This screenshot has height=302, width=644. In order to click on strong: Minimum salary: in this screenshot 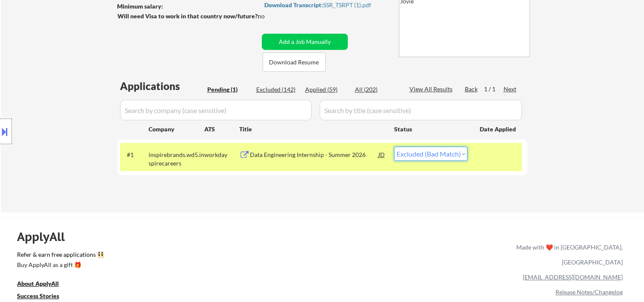, I will do `click(140, 6)`.